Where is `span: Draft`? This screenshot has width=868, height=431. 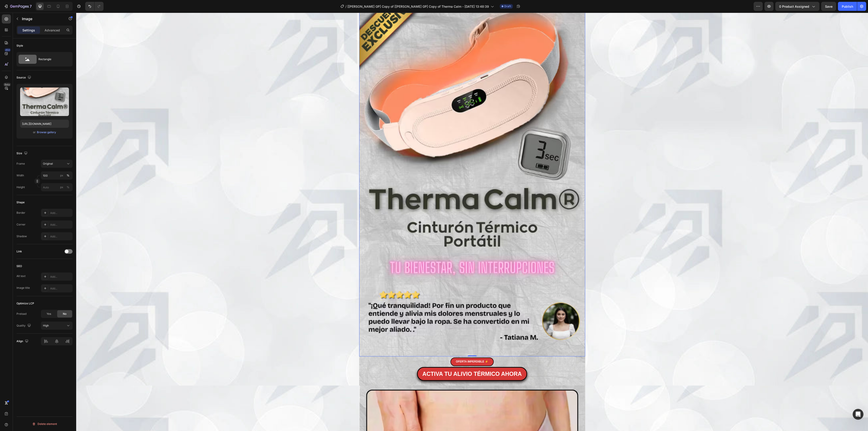
span: Draft is located at coordinates (508, 6).